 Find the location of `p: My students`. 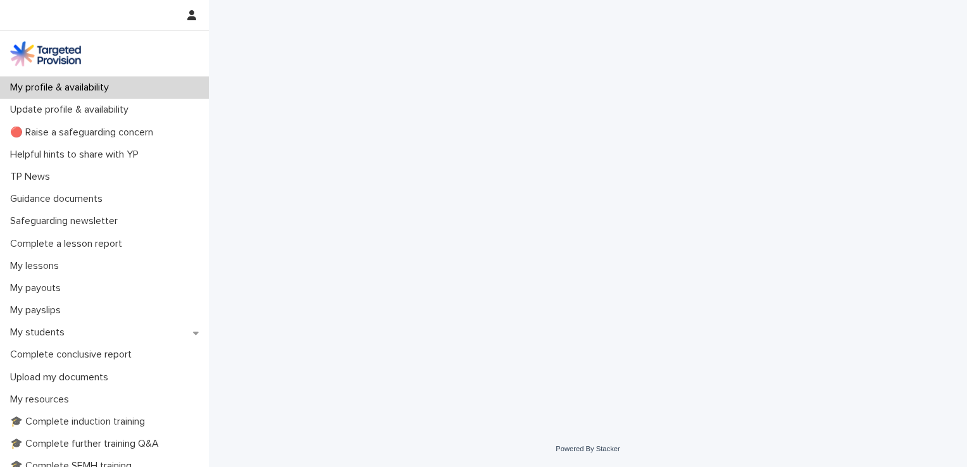

p: My students is located at coordinates (40, 332).